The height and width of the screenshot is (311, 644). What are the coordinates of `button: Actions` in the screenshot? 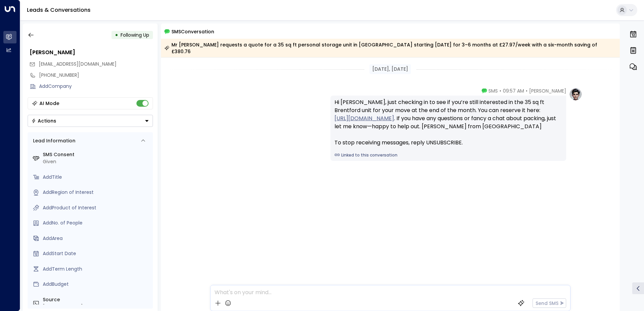 It's located at (90, 121).